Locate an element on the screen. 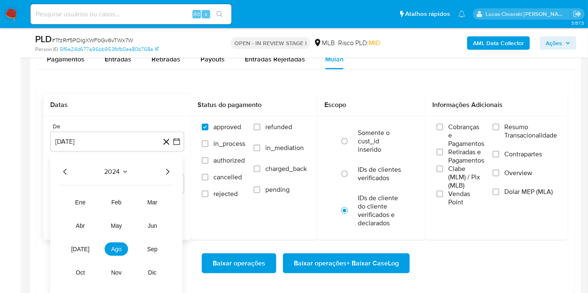 This screenshot has height=293, width=588. a: Sair is located at coordinates (577, 14).